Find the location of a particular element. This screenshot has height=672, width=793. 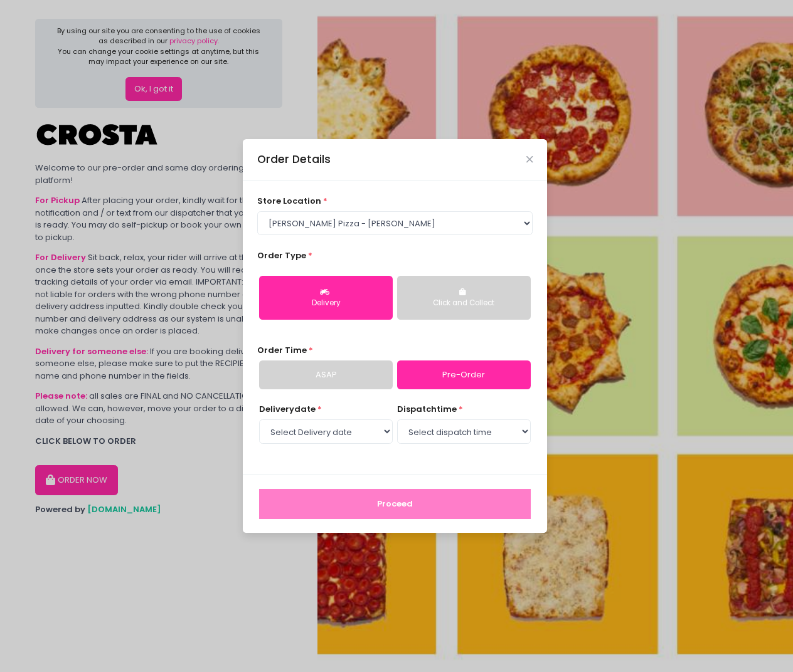

div: Order Details is located at coordinates (294, 159).